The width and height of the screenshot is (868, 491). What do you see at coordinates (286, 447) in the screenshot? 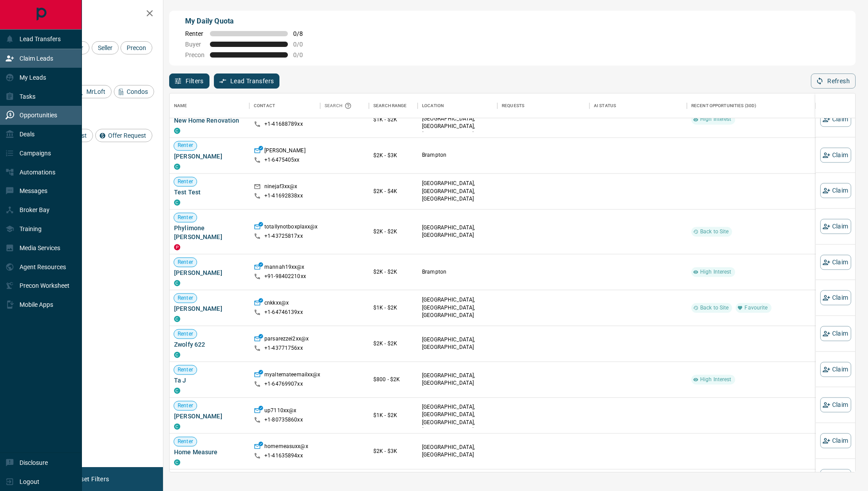
I see `p: homemeasuxx@x` at bounding box center [286, 447].